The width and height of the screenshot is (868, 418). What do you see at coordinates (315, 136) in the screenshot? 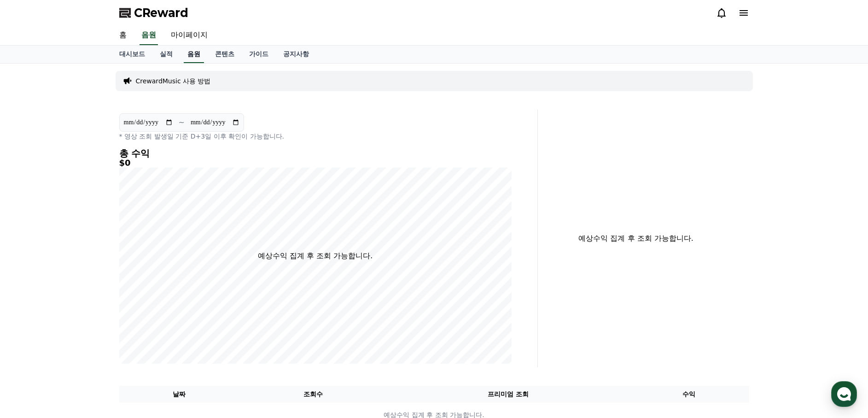
I see `p: * 영상 조회 발생일 기준 D+3일 이후 확인이 가능합니다.` at bounding box center [315, 136].